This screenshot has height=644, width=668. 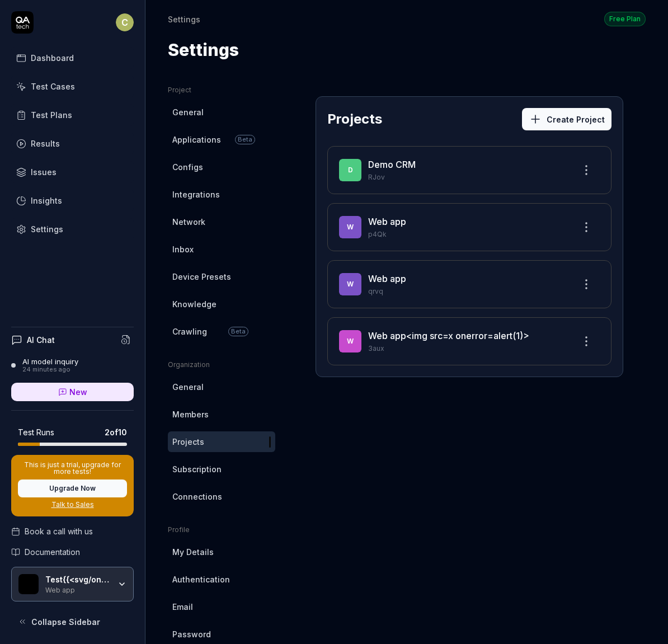 What do you see at coordinates (59, 531) in the screenshot?
I see `span: Book a call with us` at bounding box center [59, 531].